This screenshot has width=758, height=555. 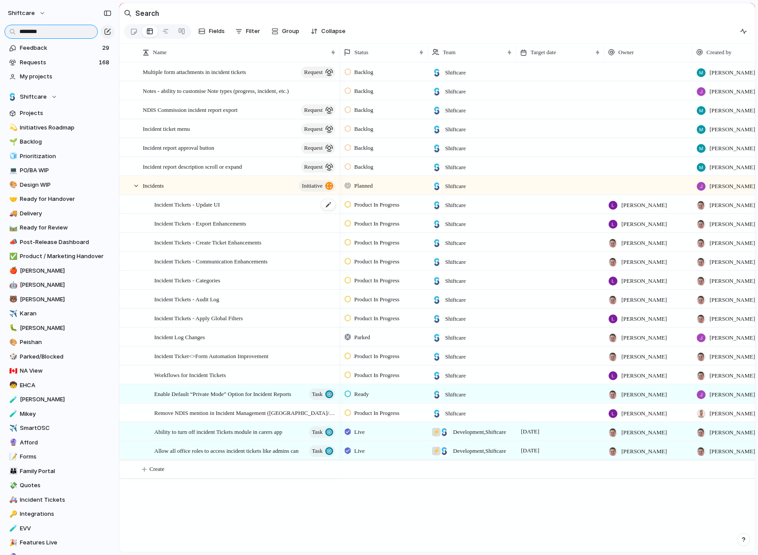 What do you see at coordinates (59, 314) in the screenshot?
I see `div: ✈️Karan` at bounding box center [59, 314].